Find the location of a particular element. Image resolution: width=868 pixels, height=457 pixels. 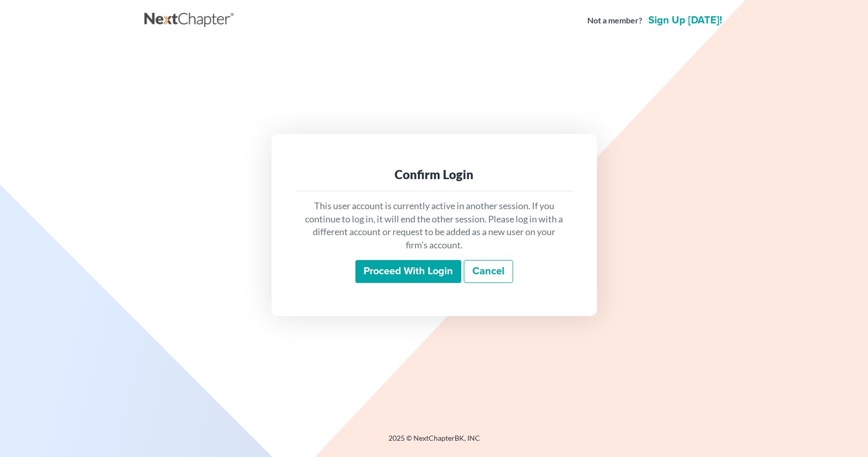

strong: Not a member? is located at coordinates (615, 20).